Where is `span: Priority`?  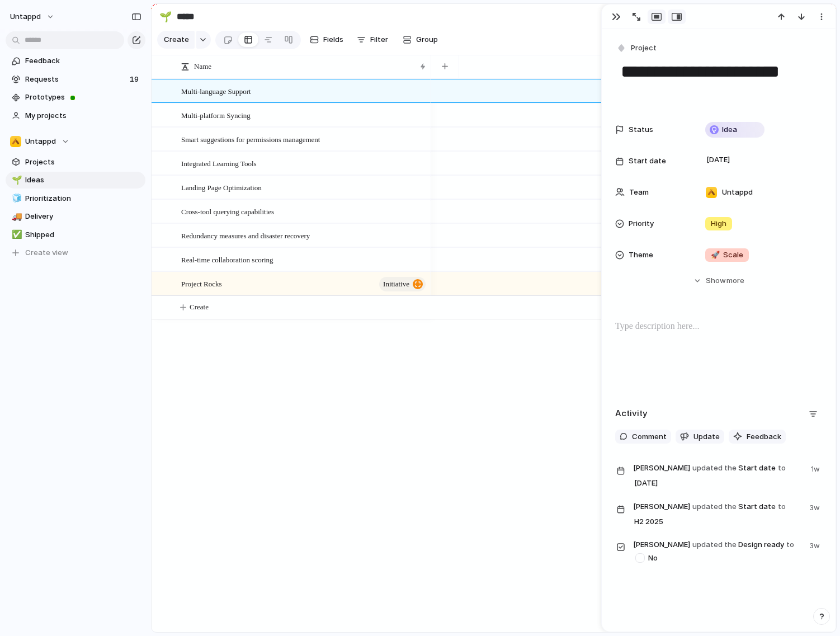 span: Priority is located at coordinates (641, 224).